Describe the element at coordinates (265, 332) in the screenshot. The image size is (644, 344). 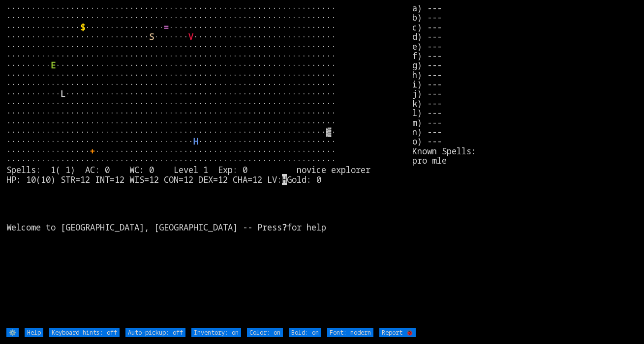
I see `input: Color: on` at that location.